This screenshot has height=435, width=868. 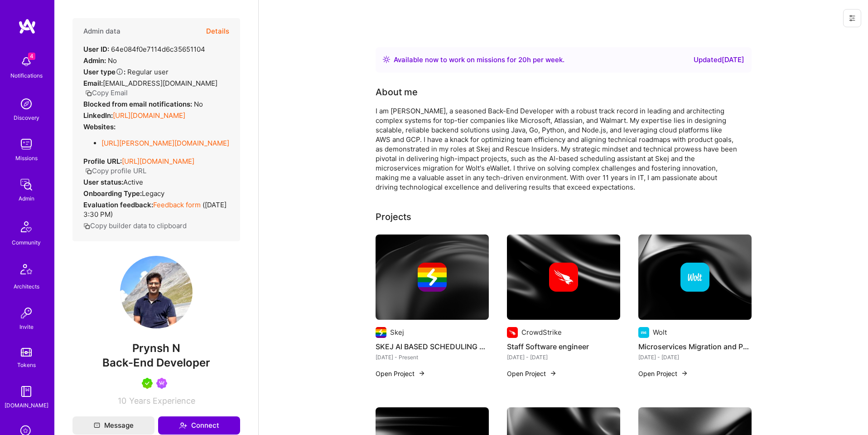 What do you see at coordinates (99, 126) in the screenshot?
I see `strong: Websites:` at bounding box center [99, 126].